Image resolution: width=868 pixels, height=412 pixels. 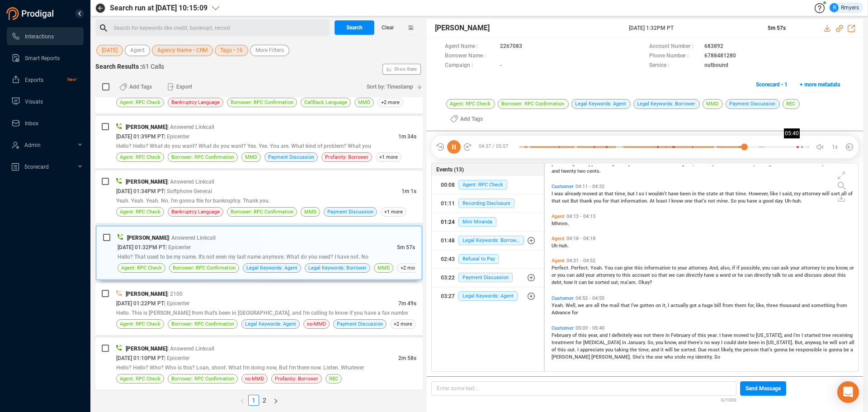 I want to click on span: actually, so click(x=680, y=305).